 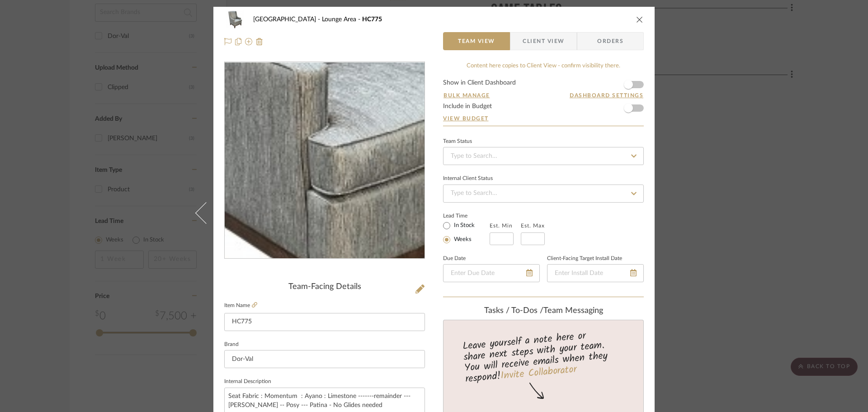 What do you see at coordinates (342, 19) in the screenshot?
I see `span: Lounge Area` at bounding box center [342, 19].